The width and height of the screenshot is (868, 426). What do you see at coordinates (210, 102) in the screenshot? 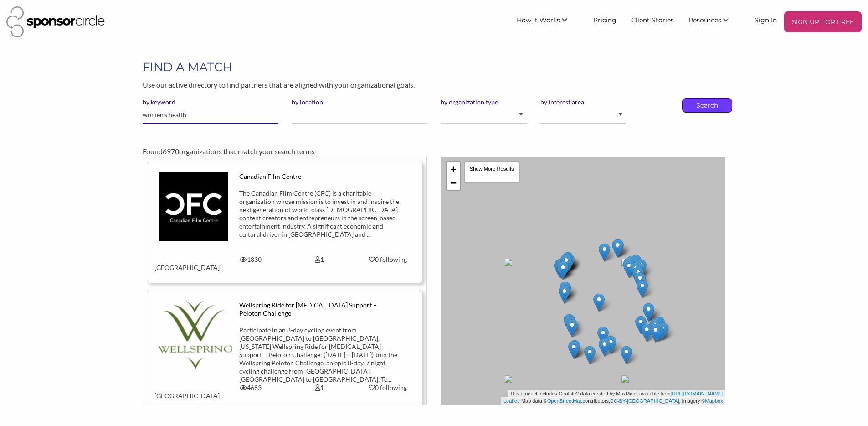
I see `label: by keyword` at bounding box center [210, 102].